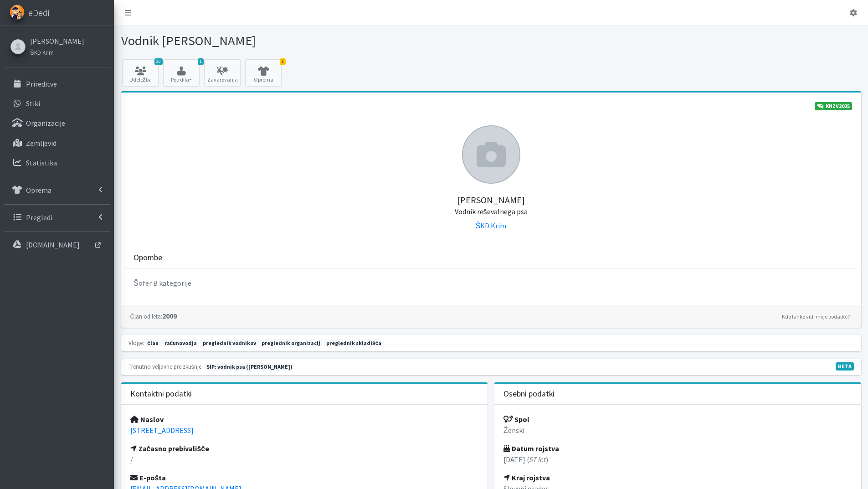 The height and width of the screenshot is (489, 868). I want to click on small: Trenutno veljavne preizkušnje:, so click(166, 367).